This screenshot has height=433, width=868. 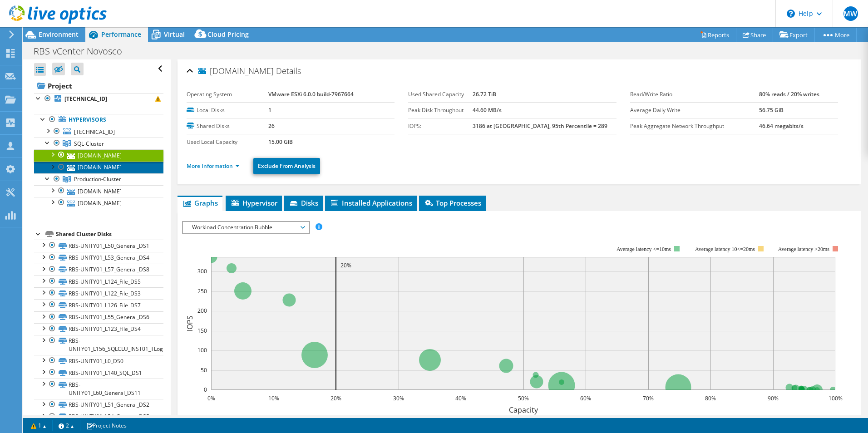 I want to click on a: Exclude From Analysis, so click(x=287, y=166).